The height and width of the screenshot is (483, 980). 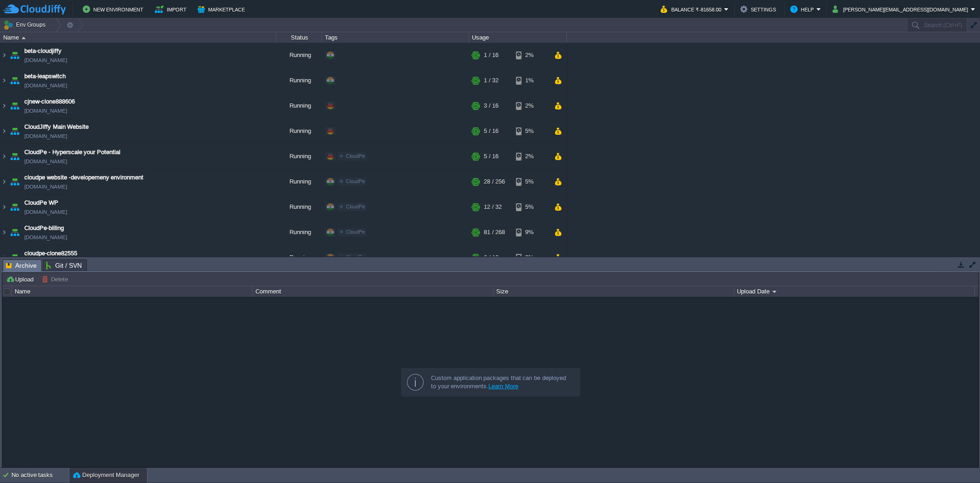 What do you see at coordinates (21, 279) in the screenshot?
I see `button: Upload` at bounding box center [21, 279].